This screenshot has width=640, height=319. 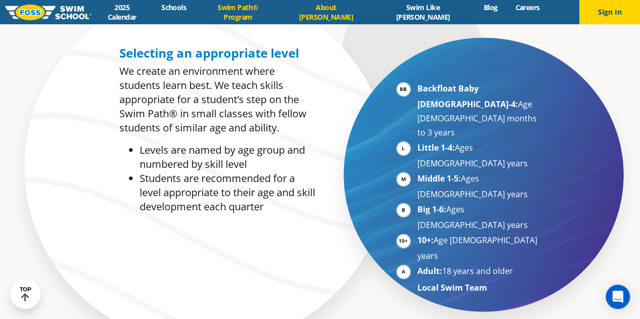 What do you see at coordinates (429, 271) in the screenshot?
I see `strong: Adult:` at bounding box center [429, 271].